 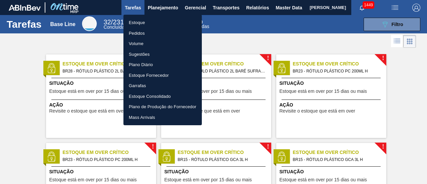 What do you see at coordinates (163, 33) in the screenshot?
I see `li: Pedidos` at bounding box center [163, 33].